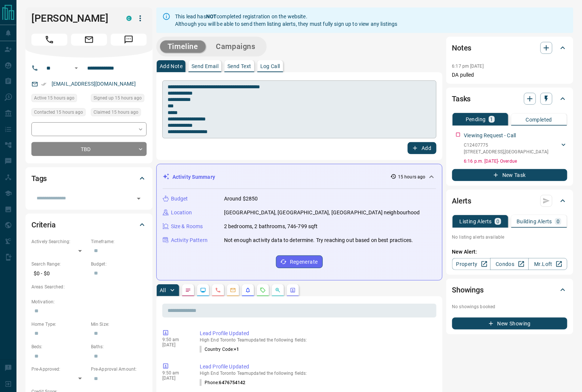 The height and width of the screenshot is (392, 582). What do you see at coordinates (239, 66) in the screenshot?
I see `p: Send Text` at bounding box center [239, 66].